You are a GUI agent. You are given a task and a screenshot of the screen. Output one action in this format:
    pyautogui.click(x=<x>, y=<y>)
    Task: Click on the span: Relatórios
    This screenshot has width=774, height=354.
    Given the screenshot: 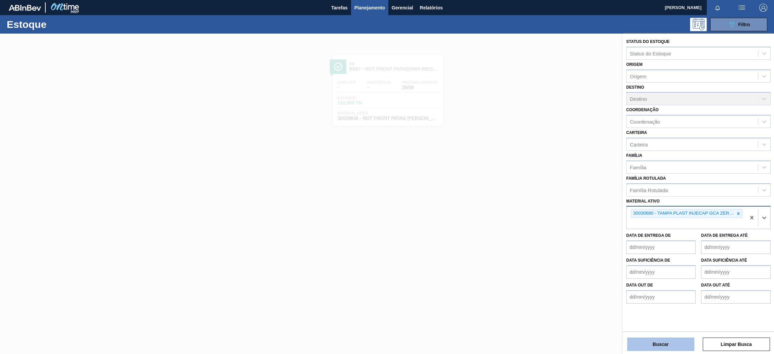 What is the action you would take?
    pyautogui.click(x=431, y=8)
    